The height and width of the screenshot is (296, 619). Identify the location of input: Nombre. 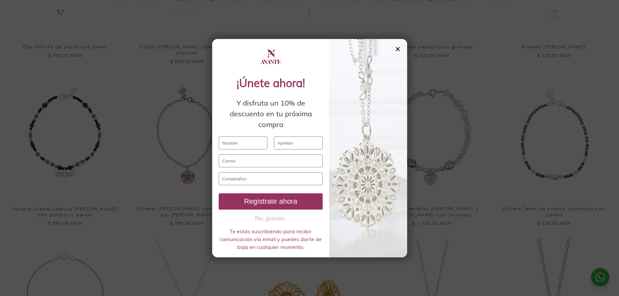
(243, 143).